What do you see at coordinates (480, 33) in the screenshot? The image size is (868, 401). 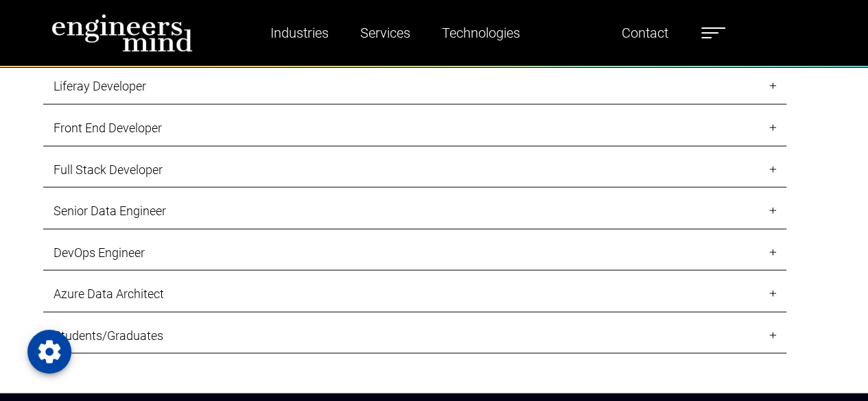 I see `a: Technologies` at bounding box center [480, 33].